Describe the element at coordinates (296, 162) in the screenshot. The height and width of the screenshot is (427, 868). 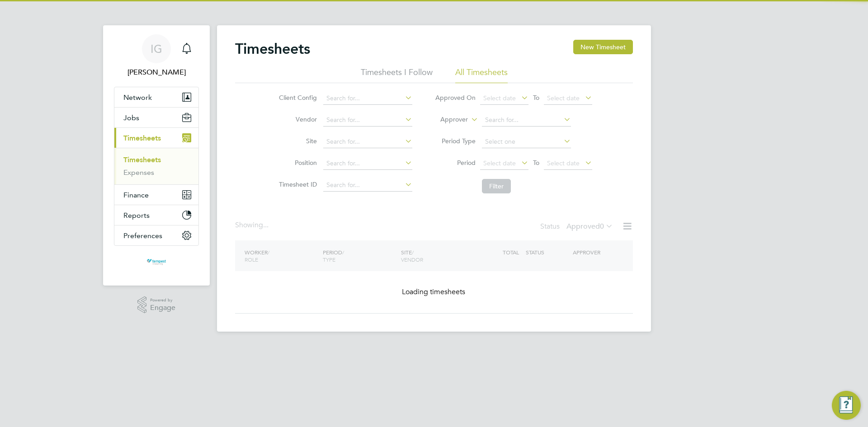
I see `label: Position` at that location.